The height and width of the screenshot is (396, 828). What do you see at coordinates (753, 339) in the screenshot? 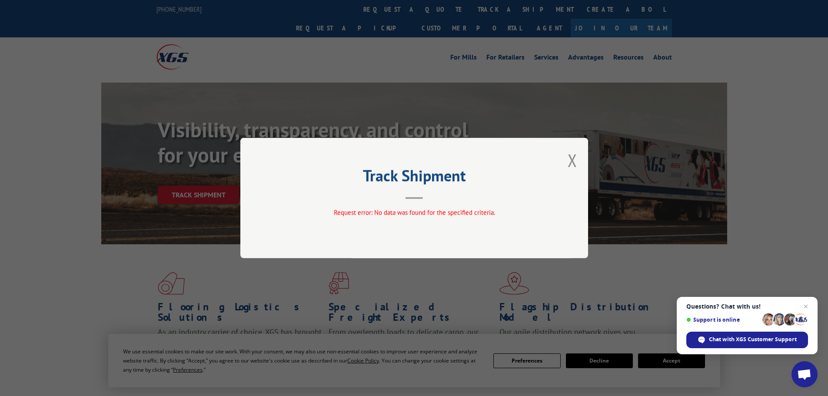
I see `span: Chat with XGS Customer Support` at bounding box center [753, 339].